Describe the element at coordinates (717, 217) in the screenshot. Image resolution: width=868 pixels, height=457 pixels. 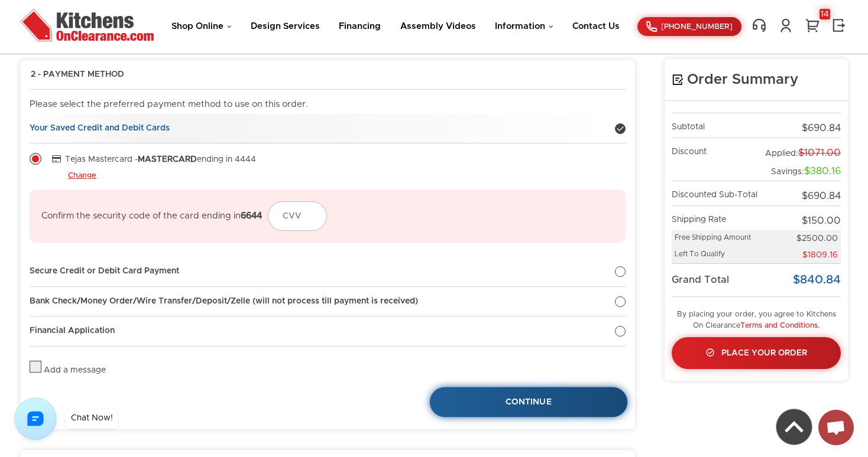
I see `td: Shipping Rate` at that location.